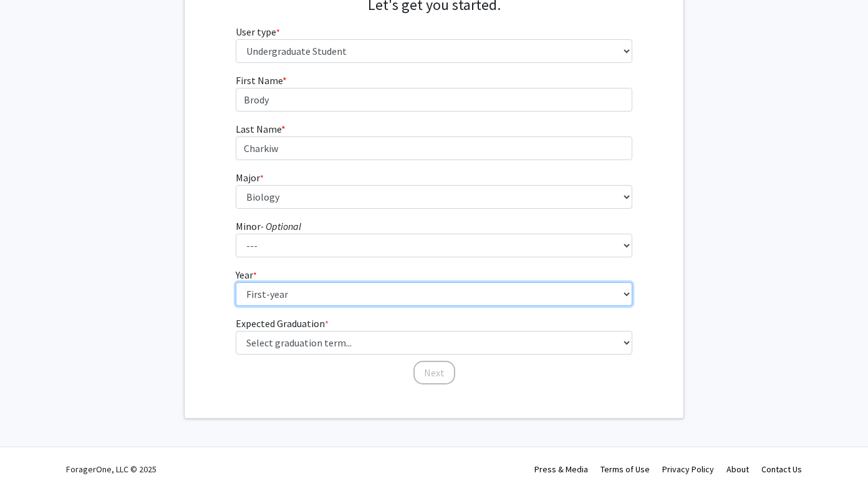  I want to click on span: First Name, so click(259, 80).